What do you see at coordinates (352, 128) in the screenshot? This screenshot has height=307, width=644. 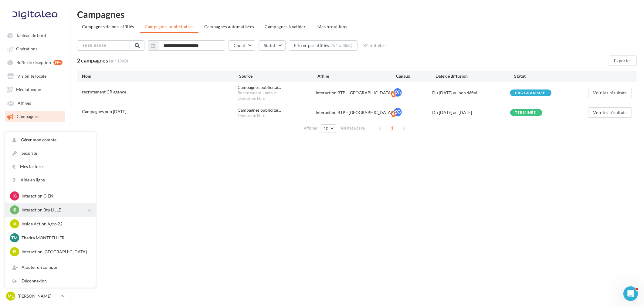 I see `span: résultats/page` at bounding box center [352, 128].